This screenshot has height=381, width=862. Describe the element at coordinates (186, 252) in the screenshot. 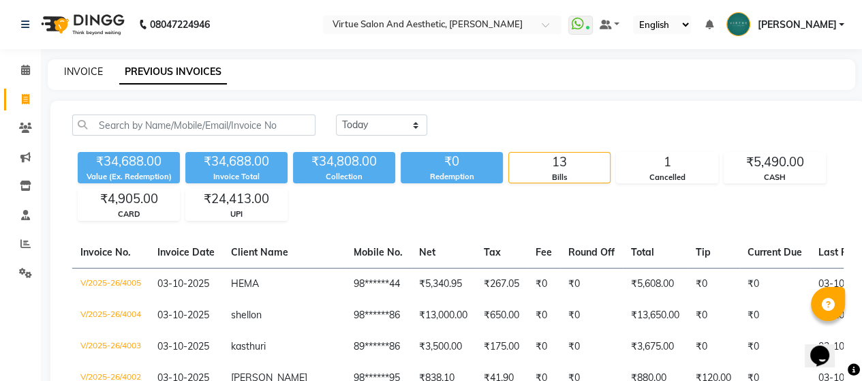

I see `span: Invoice Date` at that location.